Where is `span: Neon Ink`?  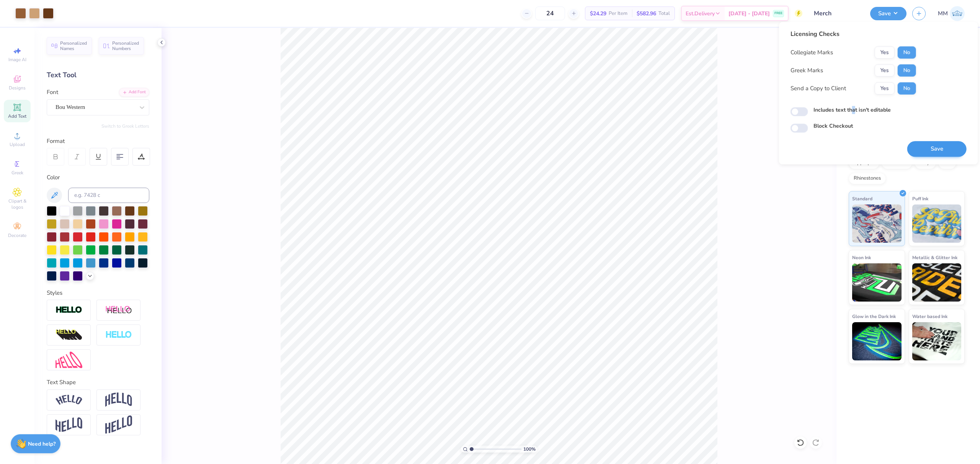
span: Neon Ink is located at coordinates (861, 258).